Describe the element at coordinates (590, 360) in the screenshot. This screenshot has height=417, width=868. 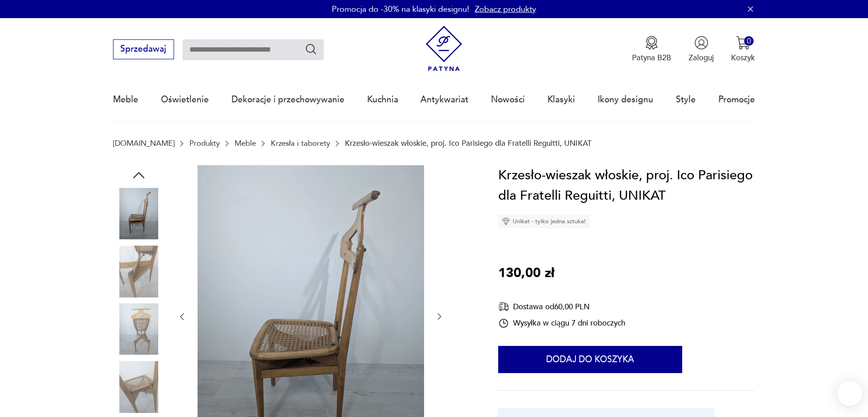
I see `button: Dodaj do koszyka` at that location.